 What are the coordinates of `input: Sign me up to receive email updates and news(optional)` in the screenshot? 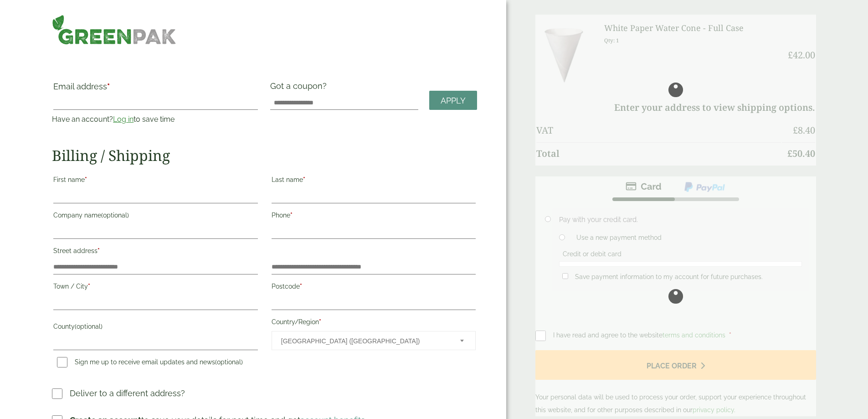 It's located at (62, 362).